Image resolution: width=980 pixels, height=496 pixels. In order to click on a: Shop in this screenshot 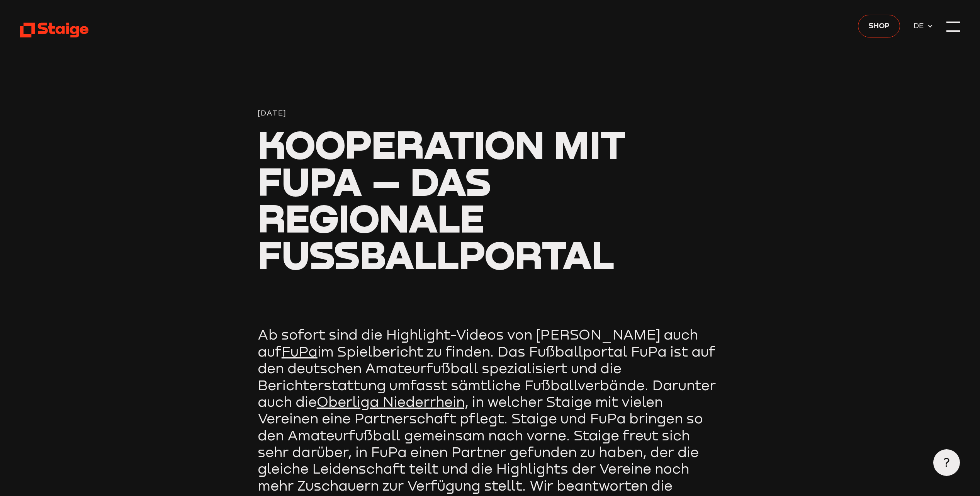, I will do `click(879, 26)`.